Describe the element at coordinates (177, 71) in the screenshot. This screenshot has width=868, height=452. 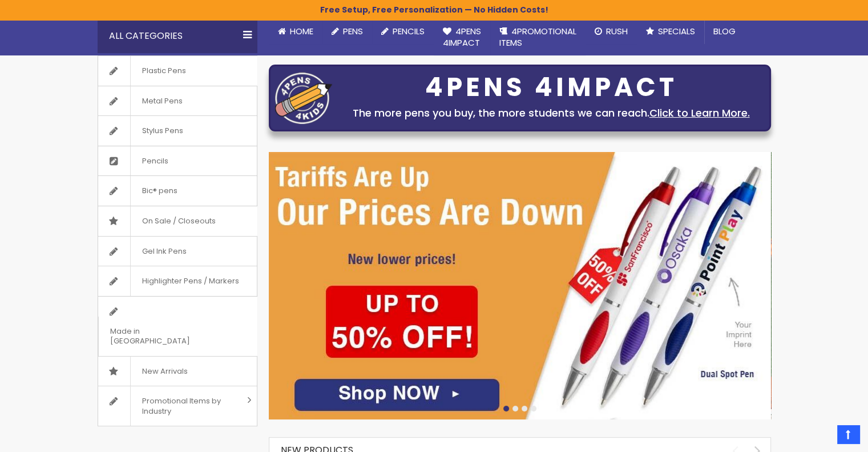
I see `a: Plastic Pens` at that location.